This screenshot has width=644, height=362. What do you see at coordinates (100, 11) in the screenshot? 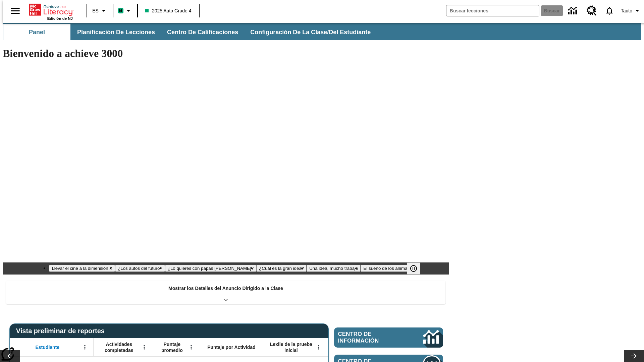
I see `button: Lenguaje: ES, Selecciona un idioma` at bounding box center [100, 11].